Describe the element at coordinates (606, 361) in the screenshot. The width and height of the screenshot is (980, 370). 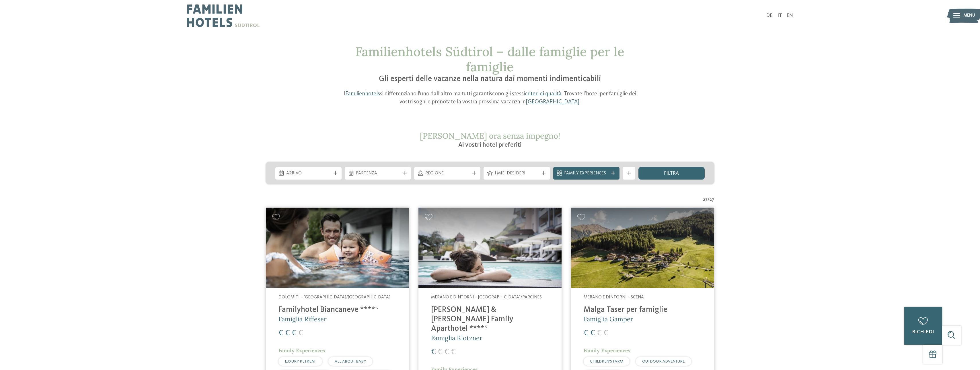
I see `span: CHILDREN’S FARM` at that location.